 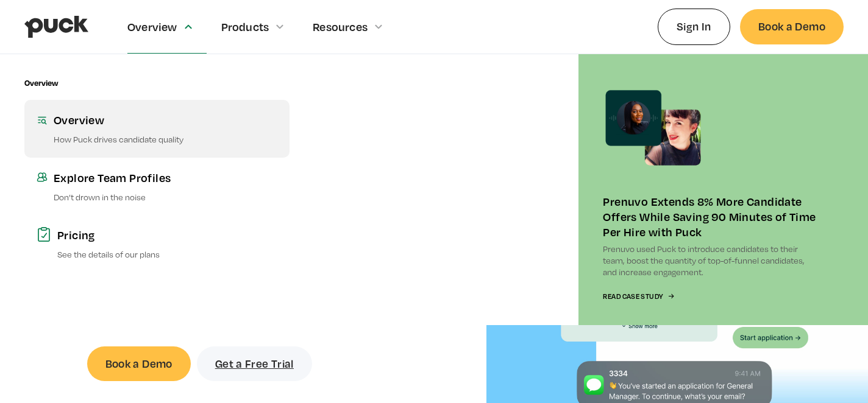 I want to click on p: How Puck drives candidate quality, so click(x=165, y=139).